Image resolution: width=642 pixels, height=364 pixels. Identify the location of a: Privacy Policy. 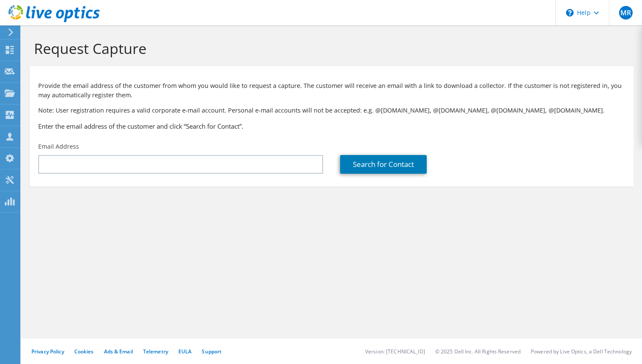
(47, 351).